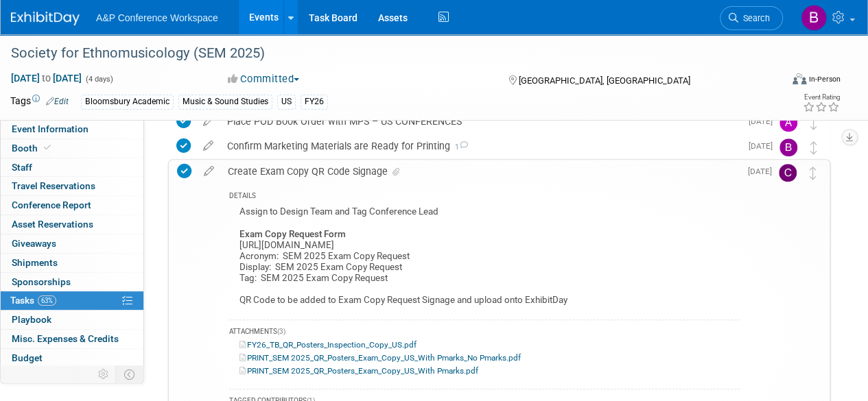 The height and width of the screenshot is (401, 868). I want to click on a: Conference Report, so click(72, 205).